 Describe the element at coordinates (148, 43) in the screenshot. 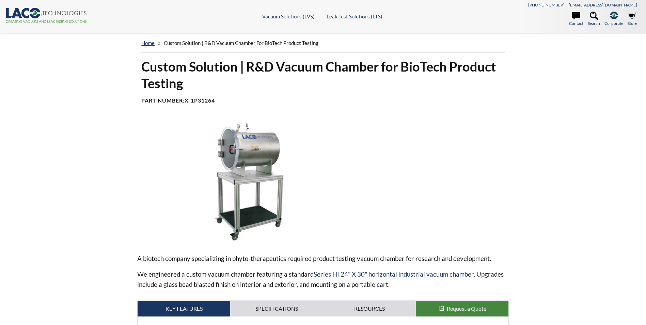

I see `a: home` at that location.